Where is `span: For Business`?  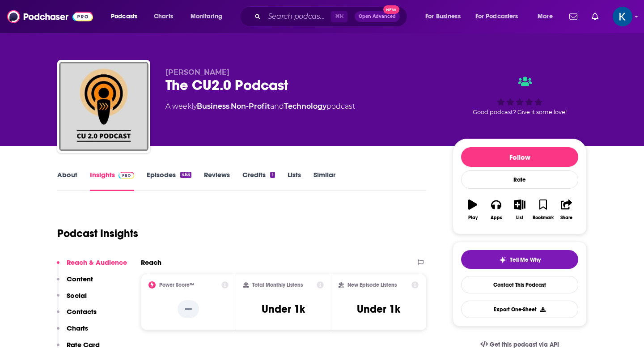
span: For Business is located at coordinates (443, 17).